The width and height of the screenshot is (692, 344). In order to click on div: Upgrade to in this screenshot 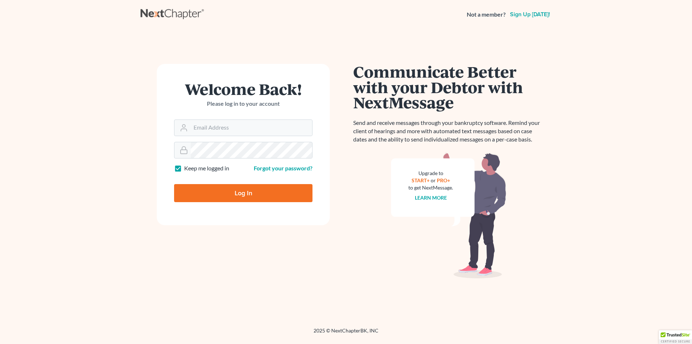, I will do `click(431, 173)`.